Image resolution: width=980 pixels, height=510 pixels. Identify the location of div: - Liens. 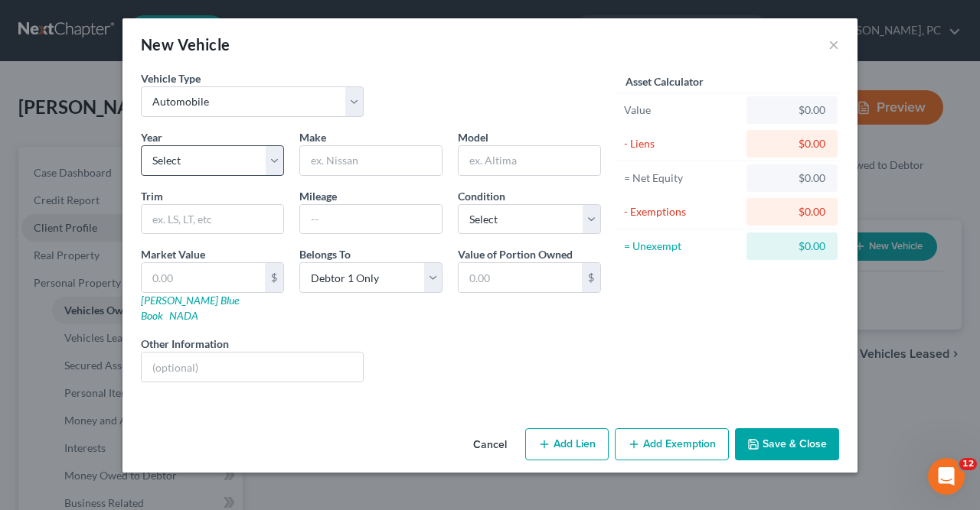
(681, 143).